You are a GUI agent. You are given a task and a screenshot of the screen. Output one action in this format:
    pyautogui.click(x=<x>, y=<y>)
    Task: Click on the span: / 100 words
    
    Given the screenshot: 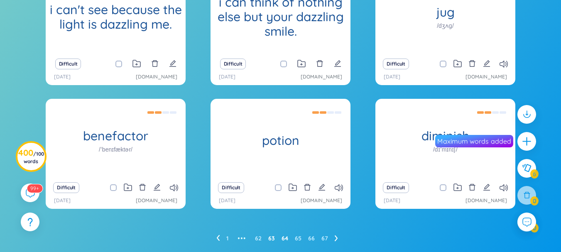 What is the action you would take?
    pyautogui.click(x=34, y=157)
    